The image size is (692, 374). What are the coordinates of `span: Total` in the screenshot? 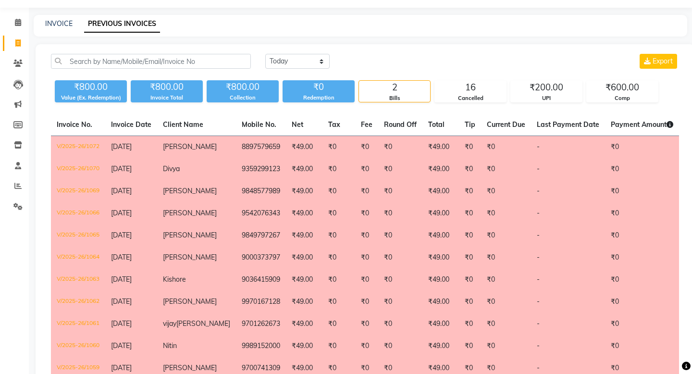 It's located at (437, 125).